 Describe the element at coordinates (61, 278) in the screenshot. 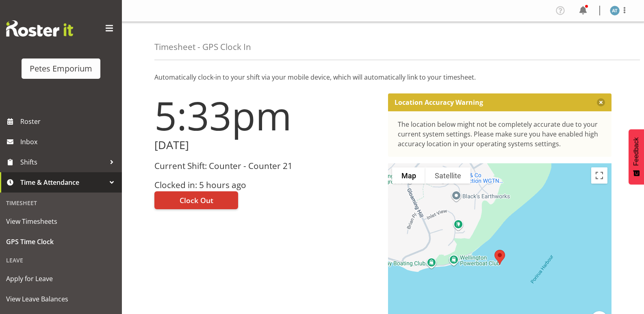

I see `span: Apply for Leave` at that location.